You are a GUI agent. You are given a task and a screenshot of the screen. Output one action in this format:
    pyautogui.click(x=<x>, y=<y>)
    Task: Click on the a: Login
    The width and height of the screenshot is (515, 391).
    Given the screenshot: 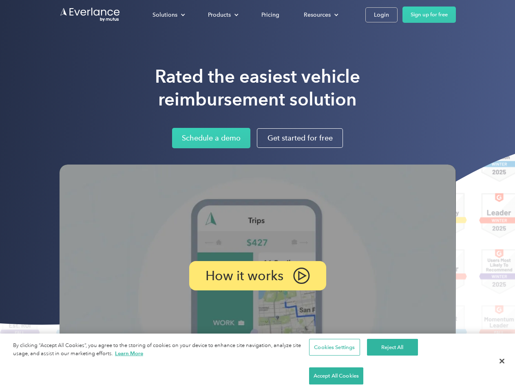 What is the action you would take?
    pyautogui.click(x=381, y=15)
    